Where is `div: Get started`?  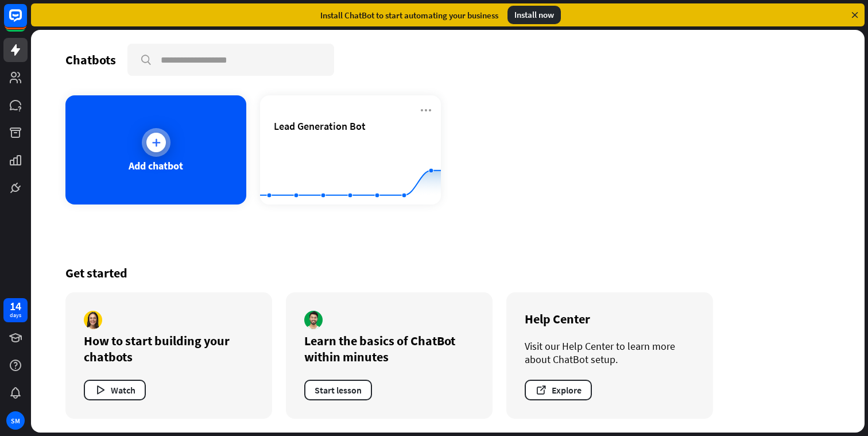 div: Get started is located at coordinates (447, 273).